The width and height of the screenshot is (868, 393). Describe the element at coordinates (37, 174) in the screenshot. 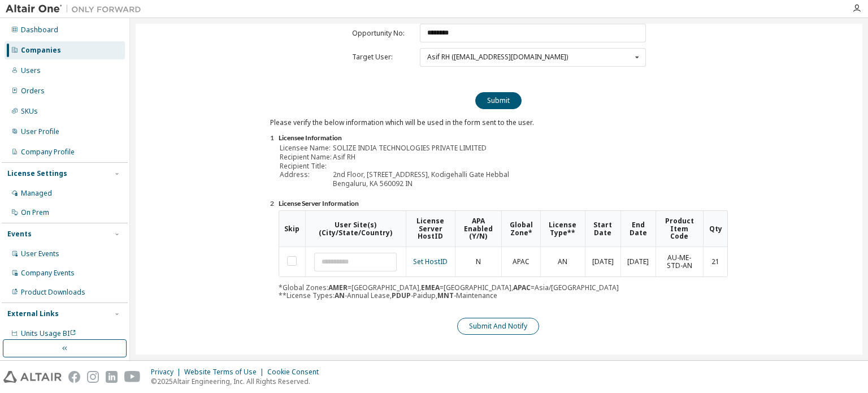

I see `div: License Settings` at that location.